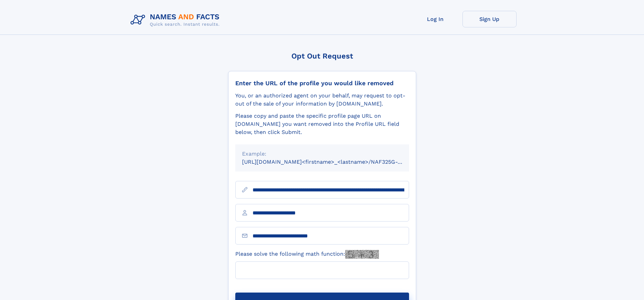  I want to click on a: Log In, so click(436, 19).